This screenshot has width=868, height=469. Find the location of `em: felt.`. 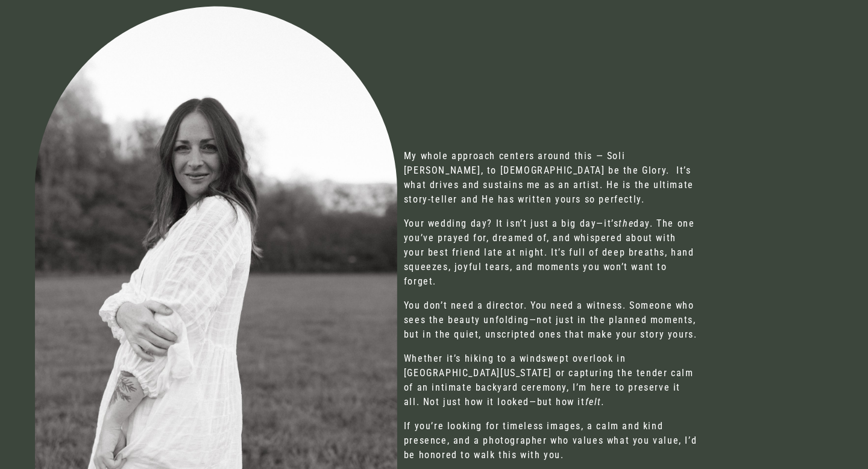

em: felt. is located at coordinates (595, 401).